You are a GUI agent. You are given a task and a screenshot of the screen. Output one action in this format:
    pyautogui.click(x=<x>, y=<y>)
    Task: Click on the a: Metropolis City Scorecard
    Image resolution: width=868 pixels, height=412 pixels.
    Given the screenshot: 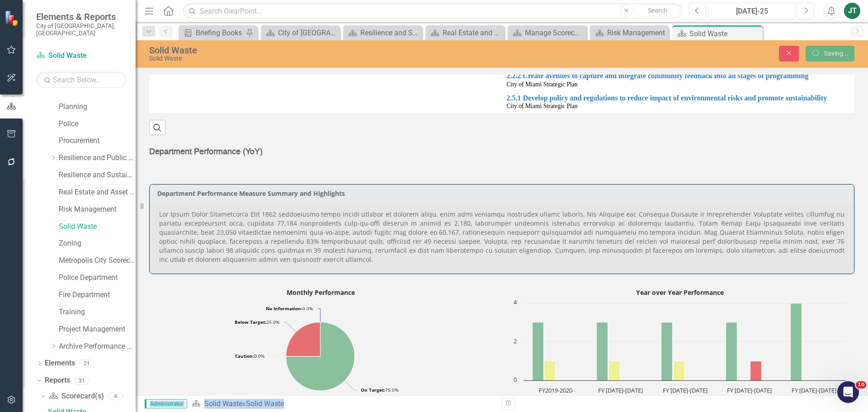 What is the action you would take?
    pyautogui.click(x=97, y=261)
    